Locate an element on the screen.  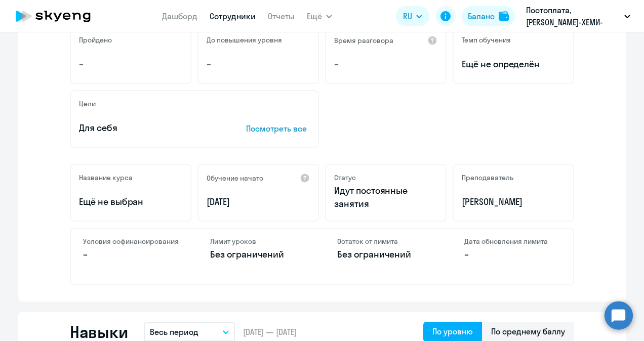
h4: Условия софинансирования is located at coordinates (131, 241).